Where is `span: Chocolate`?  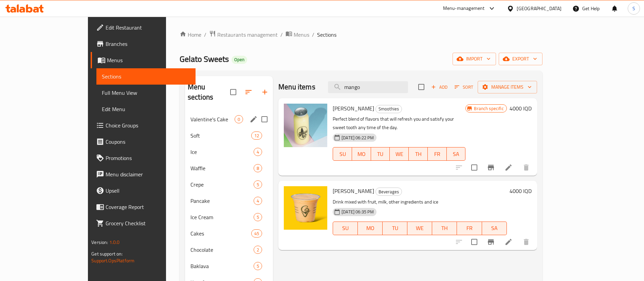 span: Chocolate is located at coordinates (222, 250).